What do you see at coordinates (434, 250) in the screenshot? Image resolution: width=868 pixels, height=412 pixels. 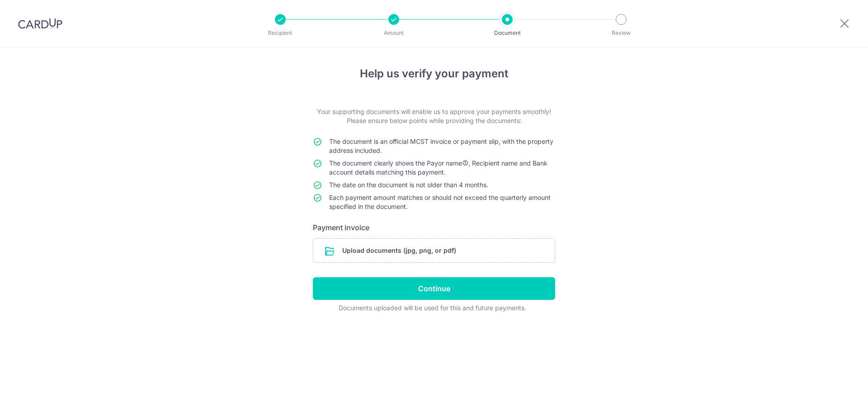 I see `div: Upload documents (jpg, png, or pdf)` at bounding box center [434, 250].